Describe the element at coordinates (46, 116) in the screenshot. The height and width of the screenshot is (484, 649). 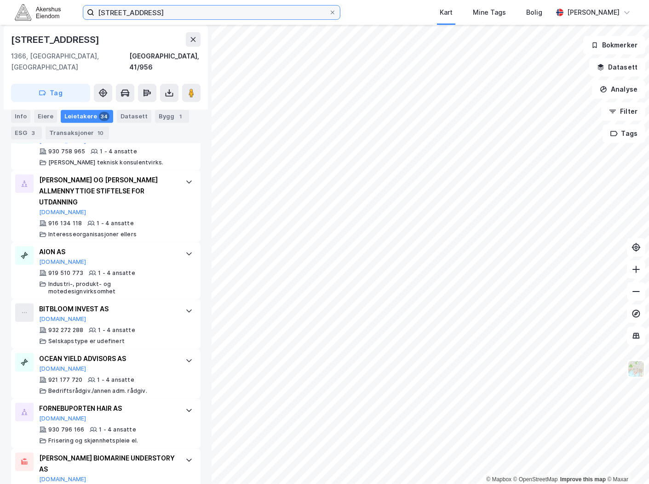
I see `div: Eiere` at that location.